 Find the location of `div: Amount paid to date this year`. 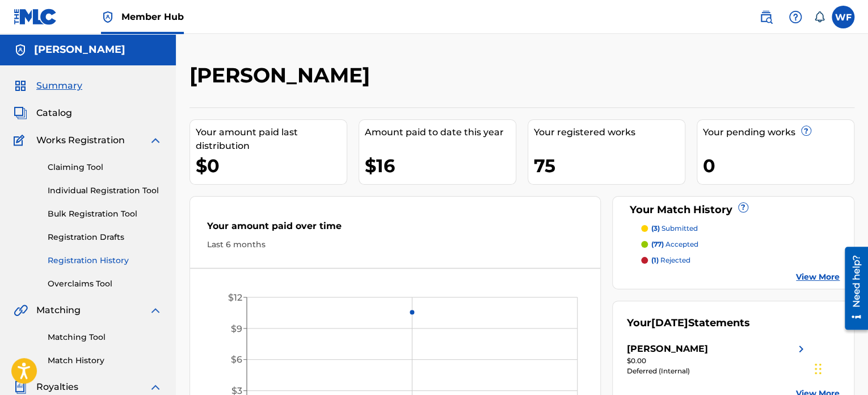

div: Amount paid to date this year is located at coordinates (440, 132).